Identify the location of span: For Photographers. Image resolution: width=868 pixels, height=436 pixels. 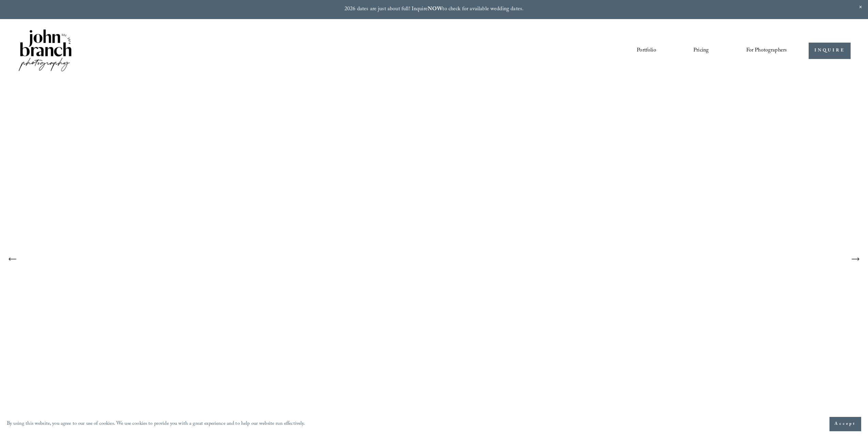
(766, 51).